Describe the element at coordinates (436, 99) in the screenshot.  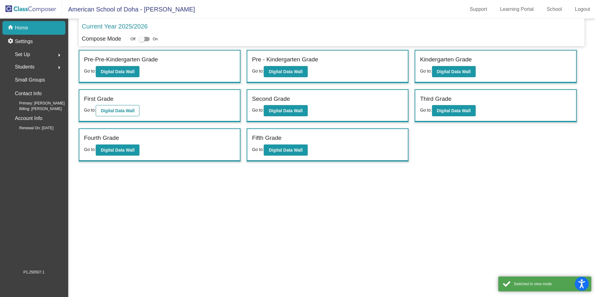
I see `label: Third Grade` at that location.